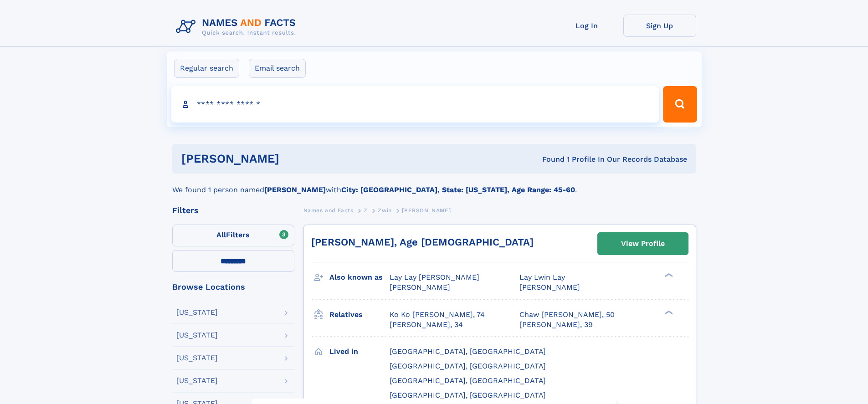  I want to click on div: Browse Locations, so click(234, 287).